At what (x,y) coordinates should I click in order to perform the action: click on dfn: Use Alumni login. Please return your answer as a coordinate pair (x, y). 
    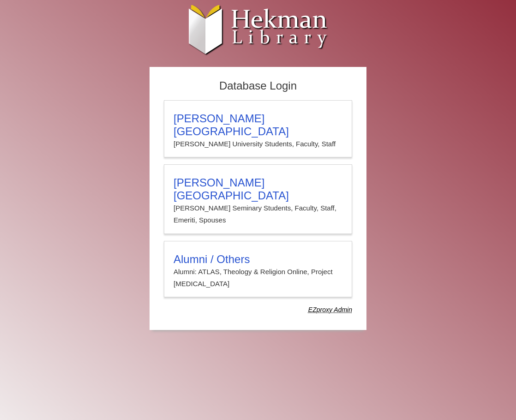
    Looking at the image, I should click on (330, 310).